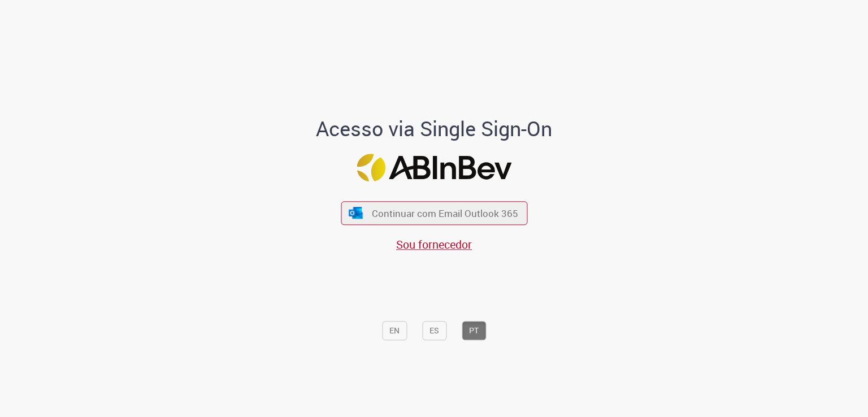 This screenshot has width=868, height=417. What do you see at coordinates (434, 168) in the screenshot?
I see `img: Logo ABInBev` at bounding box center [434, 168].